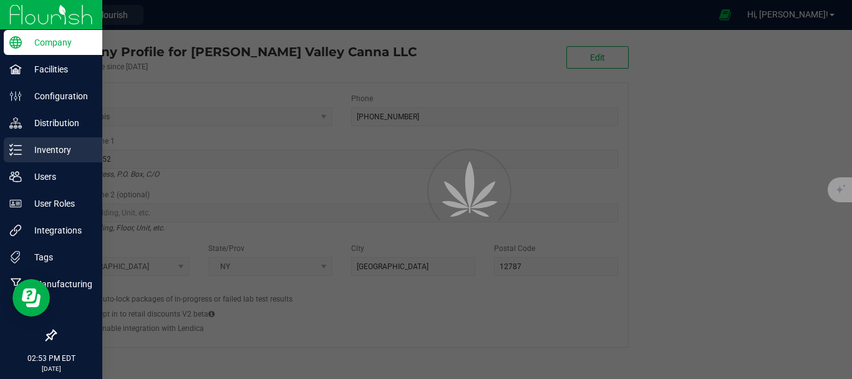  Describe the element at coordinates (59, 284) in the screenshot. I see `p: Manufacturing` at that location.